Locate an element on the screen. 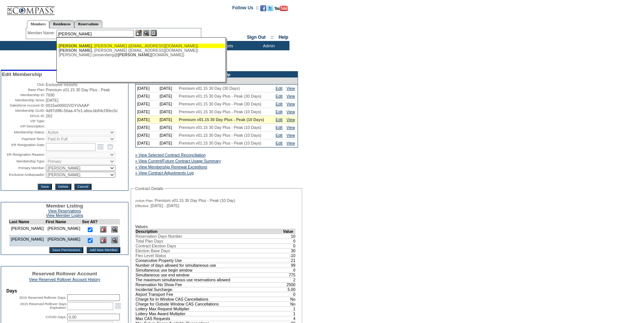 Image resolution: width=644 pixels, height=323 pixels. label: COVID Days: is located at coordinates (56, 317).